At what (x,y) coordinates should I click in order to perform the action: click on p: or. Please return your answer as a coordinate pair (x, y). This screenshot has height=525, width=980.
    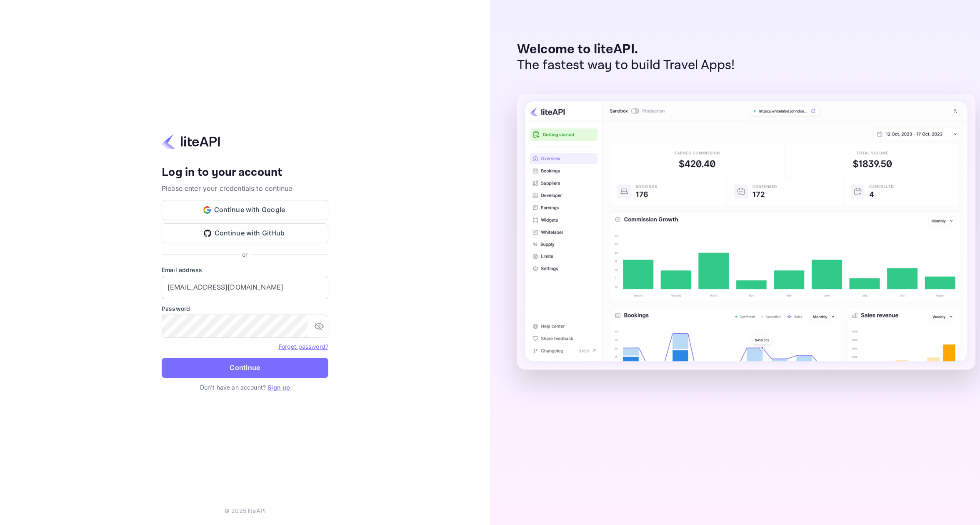
    Looking at the image, I should click on (244, 254).